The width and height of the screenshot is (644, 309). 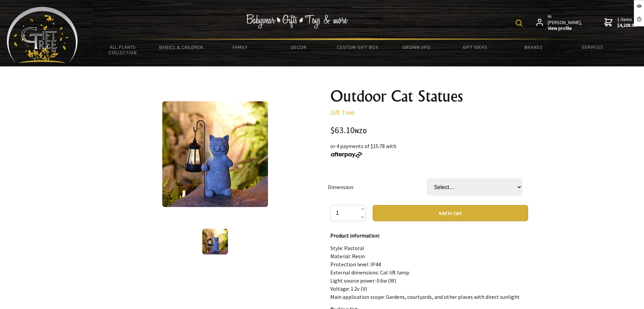 I want to click on a: 1 items$4,208.99, so click(x=621, y=22).